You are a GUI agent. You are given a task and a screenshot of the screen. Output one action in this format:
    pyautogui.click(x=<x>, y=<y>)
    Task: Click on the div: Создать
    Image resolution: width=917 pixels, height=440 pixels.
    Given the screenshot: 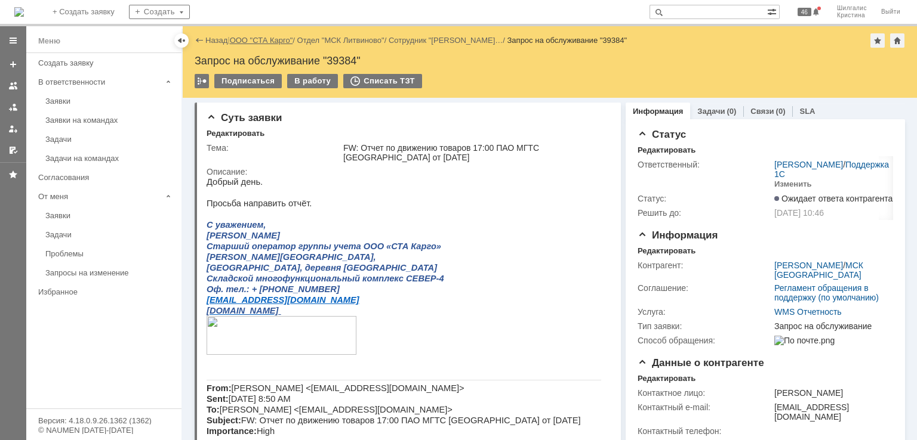 What is the action you would take?
    pyautogui.click(x=159, y=12)
    